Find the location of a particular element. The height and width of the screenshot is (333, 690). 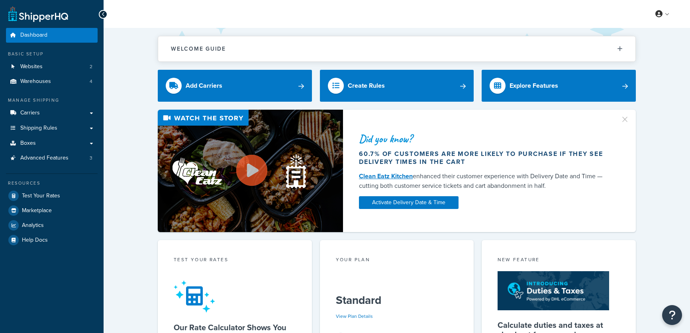

li: Warehouses is located at coordinates (52, 81).